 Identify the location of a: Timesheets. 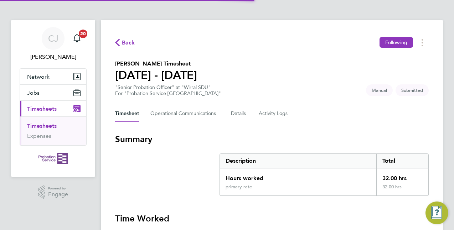
(42, 126).